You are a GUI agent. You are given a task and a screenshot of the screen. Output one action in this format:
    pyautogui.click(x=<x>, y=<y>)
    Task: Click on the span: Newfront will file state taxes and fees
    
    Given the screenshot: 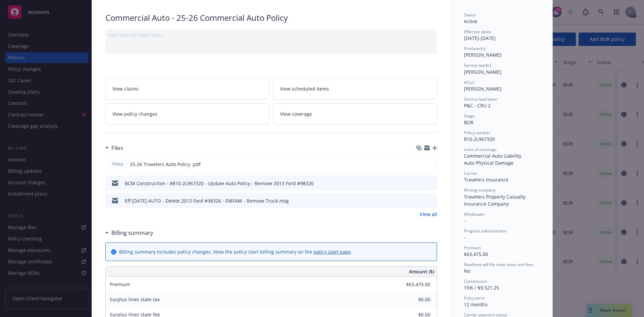 What is the action you would take?
    pyautogui.click(x=499, y=264)
    